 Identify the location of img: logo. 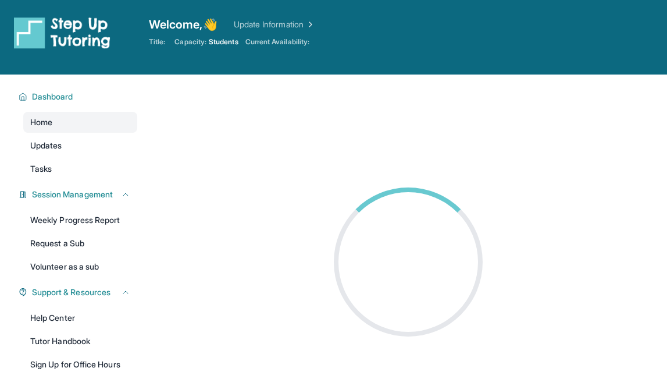
(62, 33).